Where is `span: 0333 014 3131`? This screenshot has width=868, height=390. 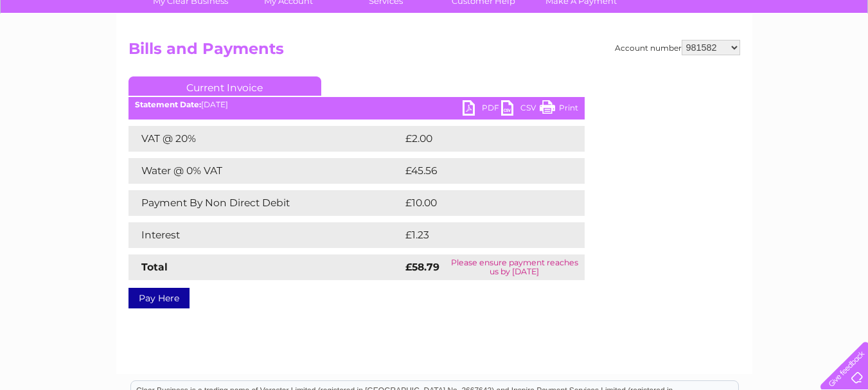 span: 0333 014 3131 is located at coordinates (670, 14).